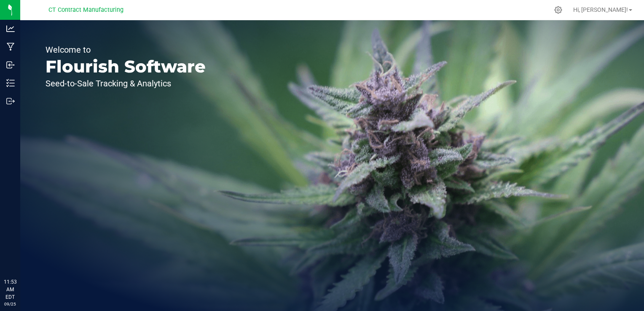 This screenshot has width=644, height=311. I want to click on p: Welcome to, so click(125, 50).